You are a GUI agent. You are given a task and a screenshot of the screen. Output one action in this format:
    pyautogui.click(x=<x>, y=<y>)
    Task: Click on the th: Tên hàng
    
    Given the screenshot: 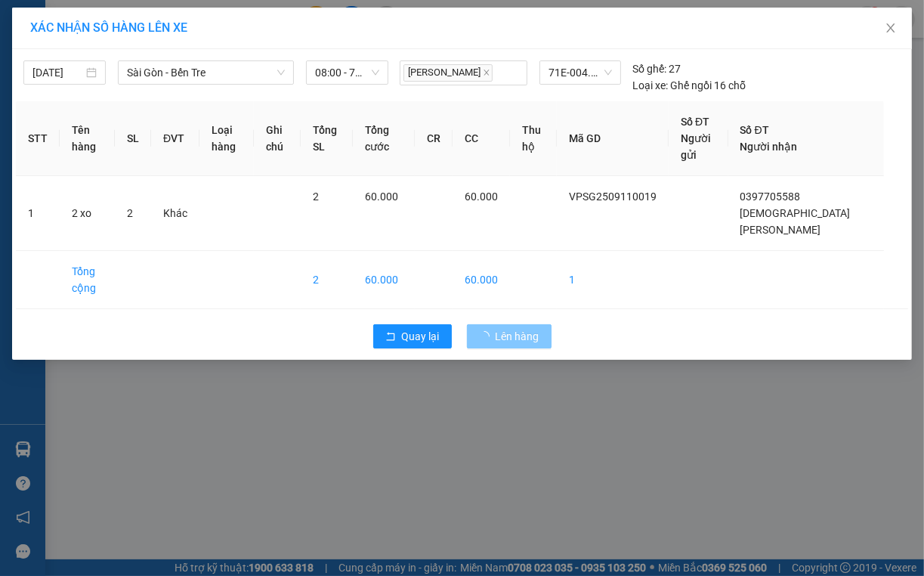 What is the action you would take?
    pyautogui.click(x=87, y=138)
    